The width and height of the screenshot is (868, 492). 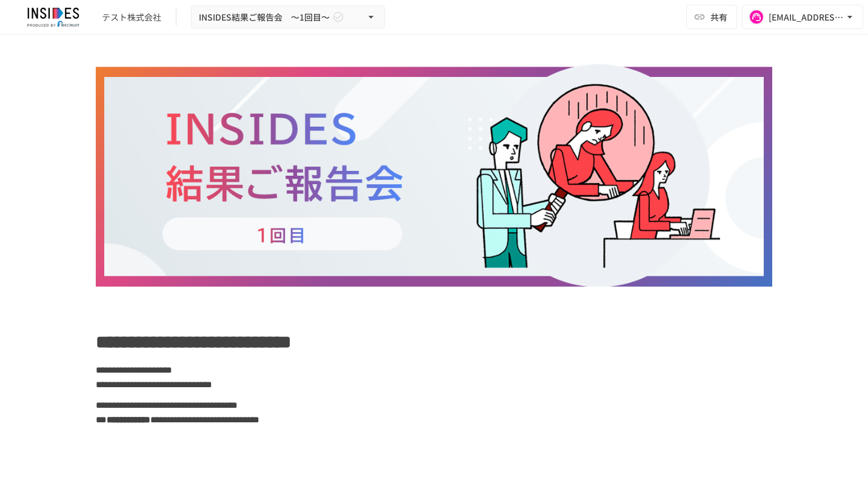 What do you see at coordinates (288, 17) in the screenshot?
I see `button: INSIDES結果ご報告会 ～1回目～` at bounding box center [288, 17].